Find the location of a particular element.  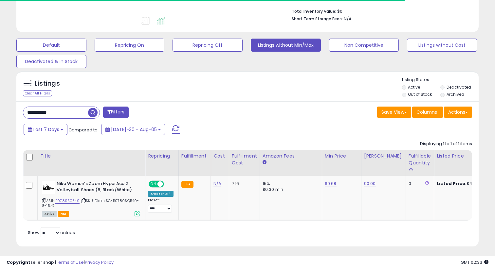

div: Repricing is located at coordinates (162, 156).